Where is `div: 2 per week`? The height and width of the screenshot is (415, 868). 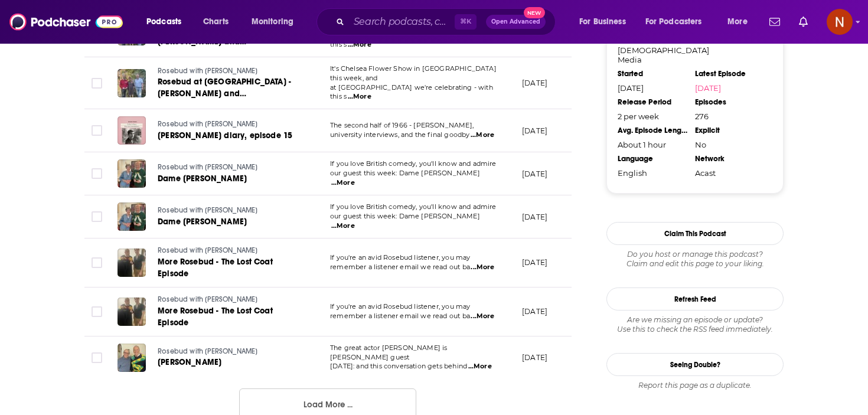
div: 2 per week is located at coordinates (653, 116).